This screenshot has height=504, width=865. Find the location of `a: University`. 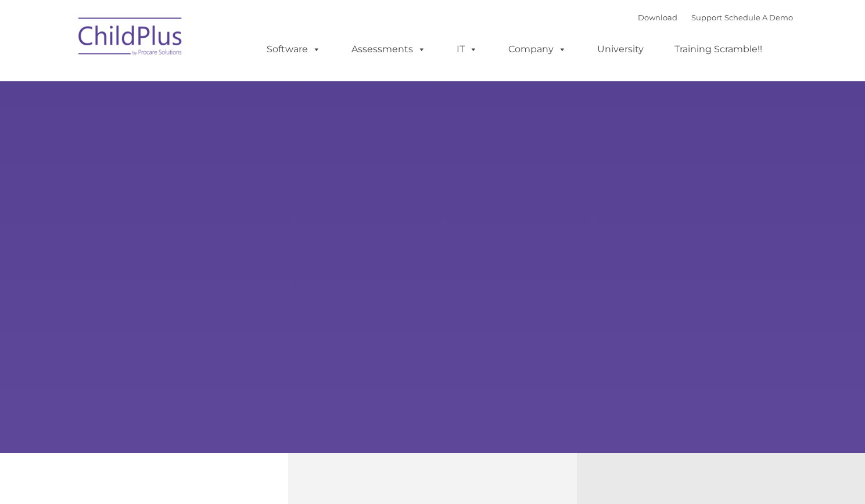

a: University is located at coordinates (620, 50).